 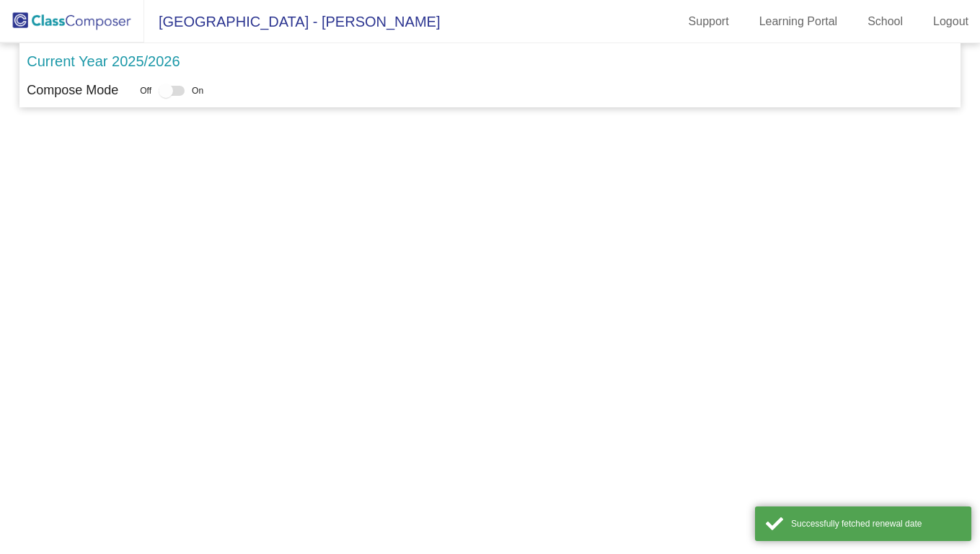 What do you see at coordinates (950, 22) in the screenshot?
I see `a: Logout` at bounding box center [950, 22].